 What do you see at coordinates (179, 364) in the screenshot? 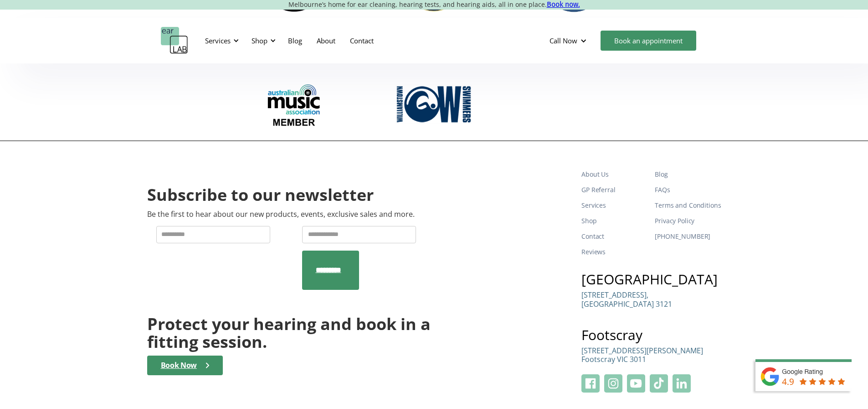
I see `div: Book Now` at bounding box center [179, 364].